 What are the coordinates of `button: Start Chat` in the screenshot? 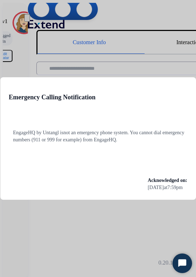 It's located at (182, 263).